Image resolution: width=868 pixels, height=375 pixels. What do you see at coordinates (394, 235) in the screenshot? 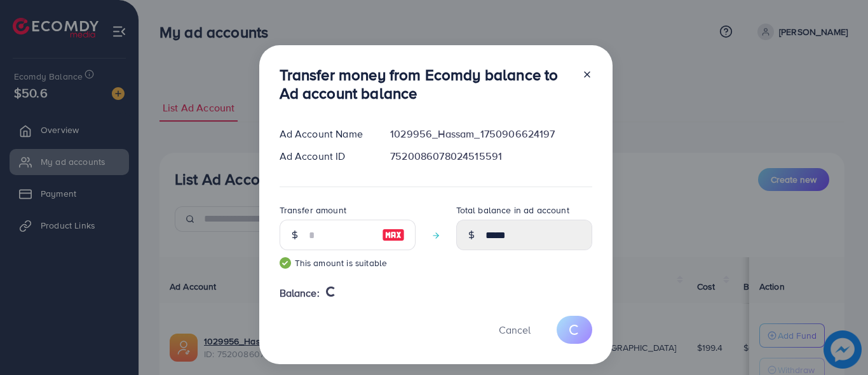
I see `img: image` at bounding box center [394, 235].